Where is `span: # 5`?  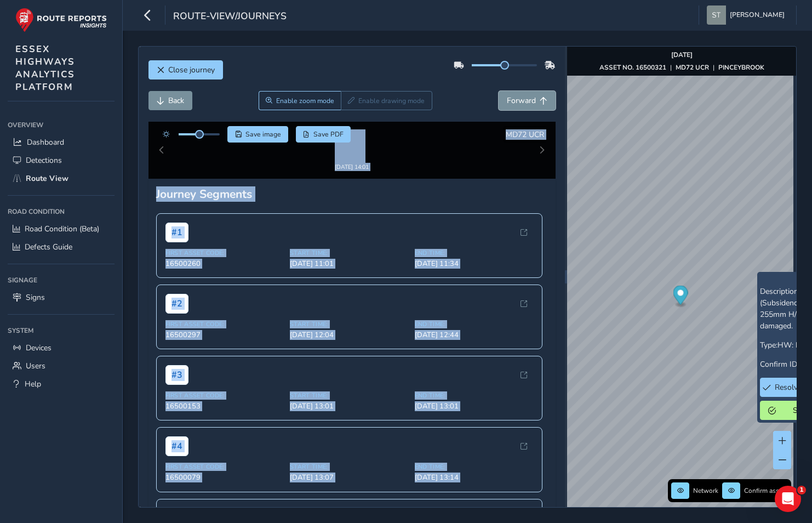 span: # 5 is located at coordinates (177, 508).